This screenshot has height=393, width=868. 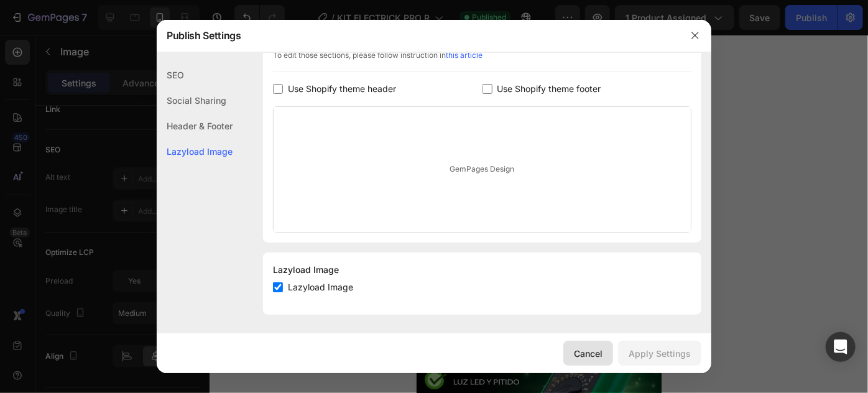 I want to click on div: Cancel, so click(x=588, y=353).